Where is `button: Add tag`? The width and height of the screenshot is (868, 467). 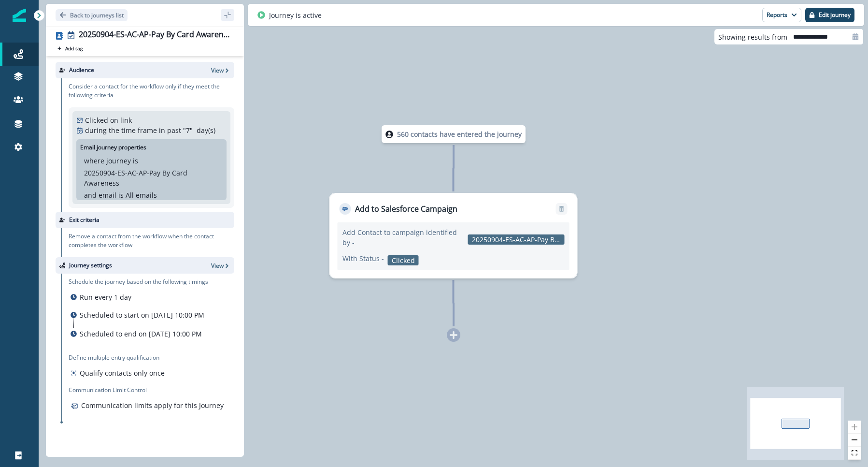
button: Add tag is located at coordinates (70, 49).